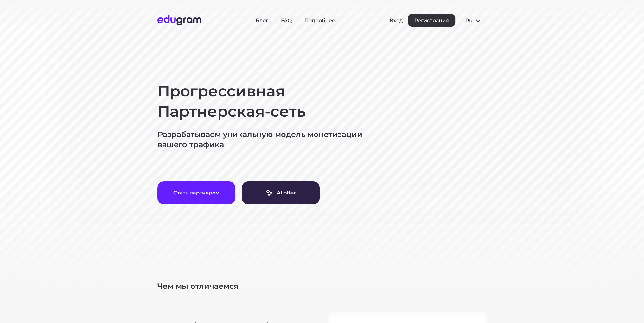  I want to click on button: Регистрация, so click(432, 20).